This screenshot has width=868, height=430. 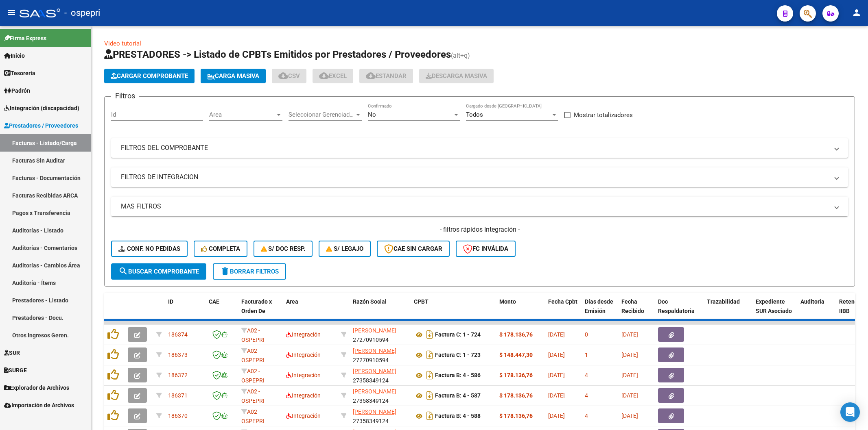 What do you see at coordinates (413, 249) in the screenshot?
I see `button: CAE SIN CARGAR` at bounding box center [413, 249].